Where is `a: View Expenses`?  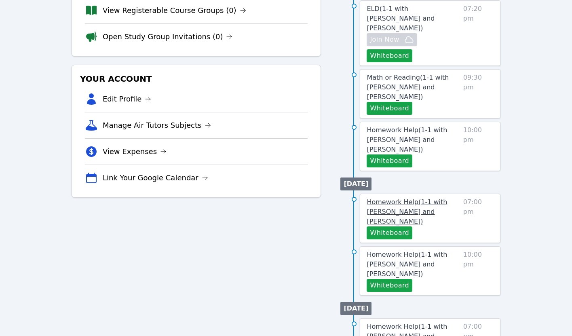
a: View Expenses is located at coordinates (135, 152).